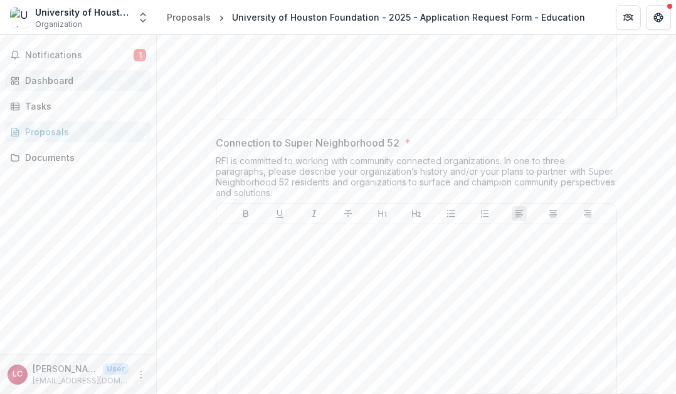 This screenshot has width=676, height=394. I want to click on button: Bold, so click(246, 214).